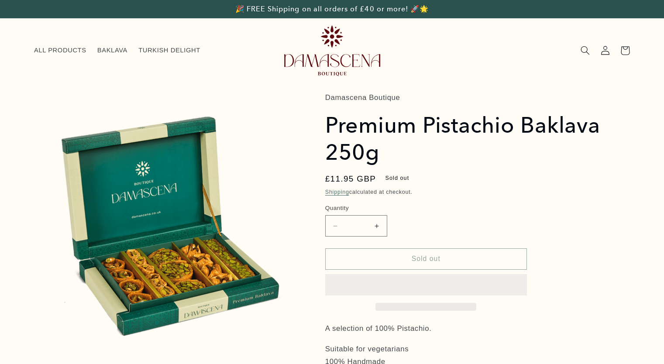  I want to click on a: Damascena Boutique, so click(332, 50).